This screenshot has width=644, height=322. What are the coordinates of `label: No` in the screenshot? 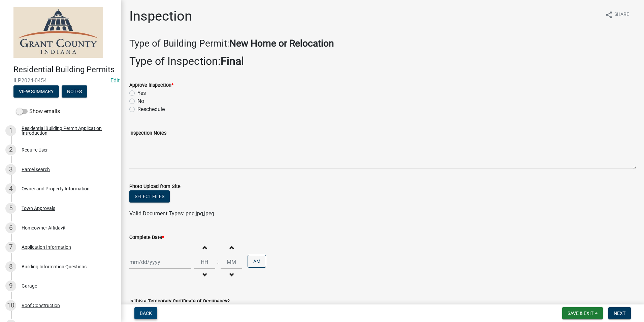 It's located at (141, 101).